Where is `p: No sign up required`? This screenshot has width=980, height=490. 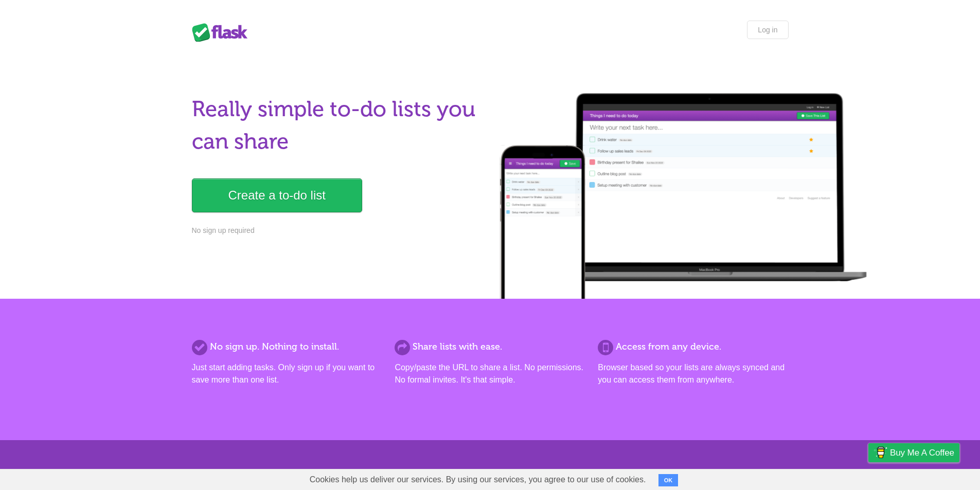
p: No sign up required is located at coordinates (338, 230).